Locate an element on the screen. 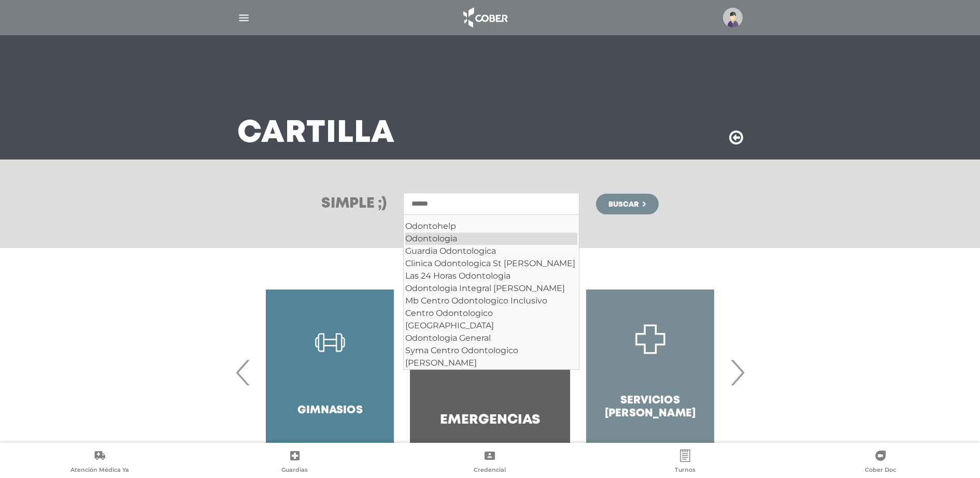 The height and width of the screenshot is (478, 980). button: Buscar is located at coordinates (627, 204).